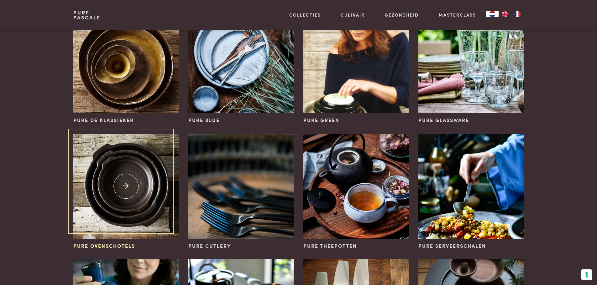  What do you see at coordinates (492, 14) in the screenshot?
I see `a: NL` at bounding box center [492, 14].